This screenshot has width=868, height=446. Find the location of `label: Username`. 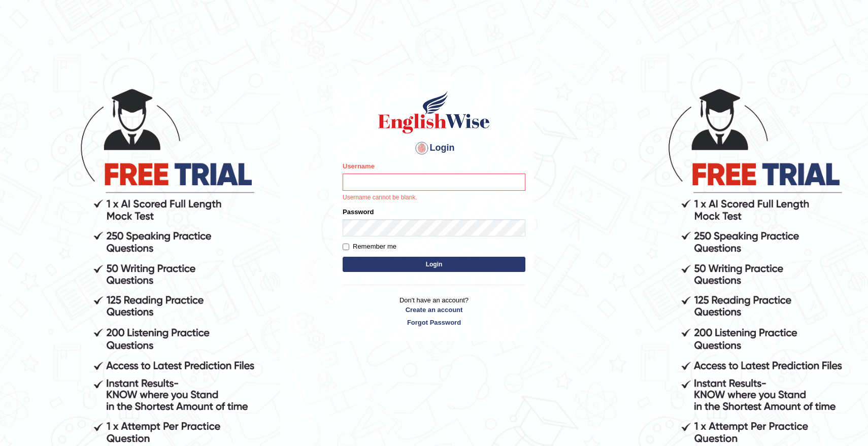

label: Username is located at coordinates (358, 166).